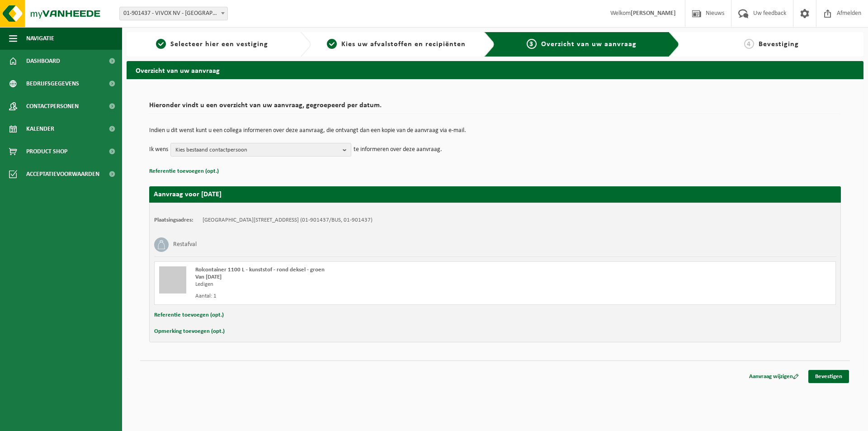 This screenshot has height=431, width=868. Describe the element at coordinates (748, 44) in the screenshot. I see `span: 4` at that location.